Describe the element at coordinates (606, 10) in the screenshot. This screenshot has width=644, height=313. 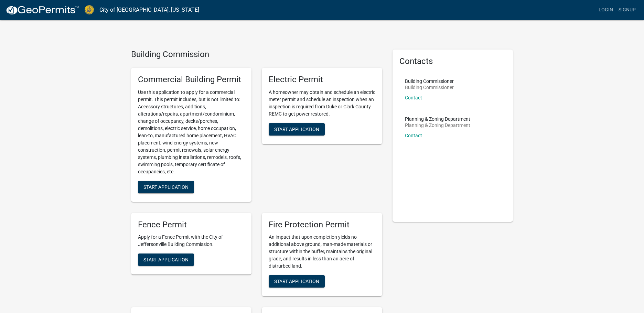
I see `a: Login` at that location.